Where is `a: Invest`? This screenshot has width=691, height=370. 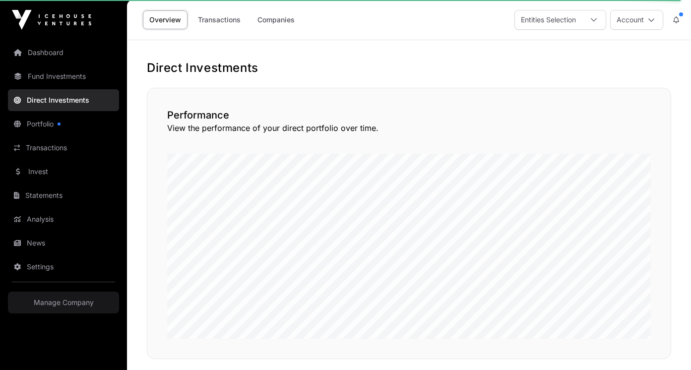 a: Invest is located at coordinates (63, 172).